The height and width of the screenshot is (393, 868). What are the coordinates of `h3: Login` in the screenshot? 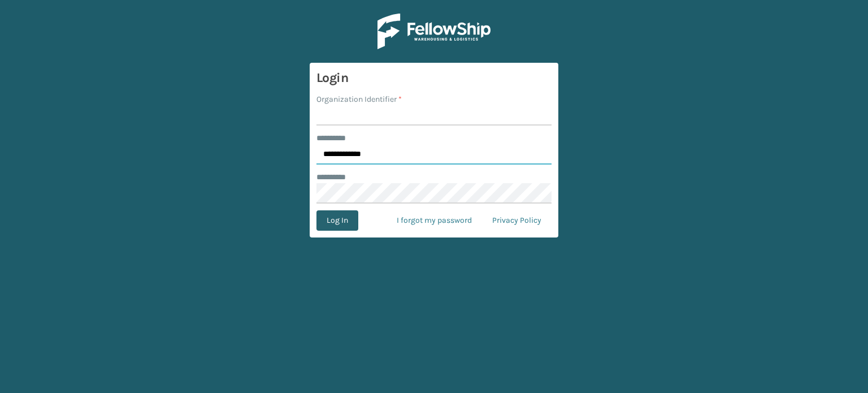 It's located at (434, 78).